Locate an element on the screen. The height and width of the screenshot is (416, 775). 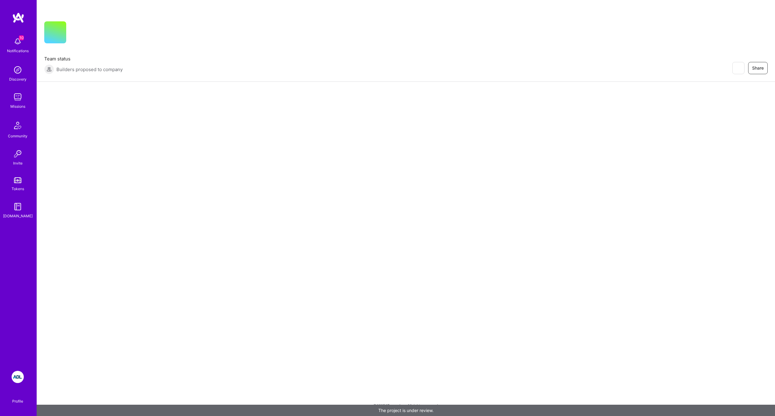
img: discovery is located at coordinates (18, 70).